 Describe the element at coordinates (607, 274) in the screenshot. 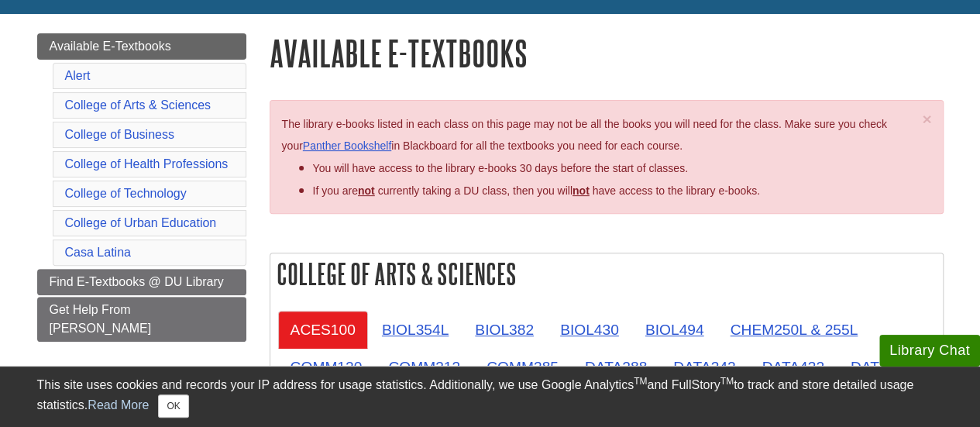

I see `h2: College of Arts & Sciences` at that location.